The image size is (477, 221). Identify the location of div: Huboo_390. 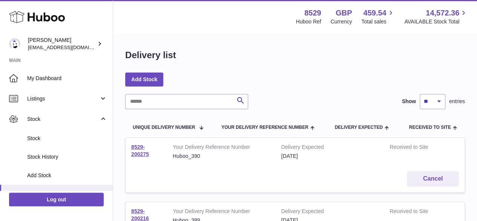
(221, 156).